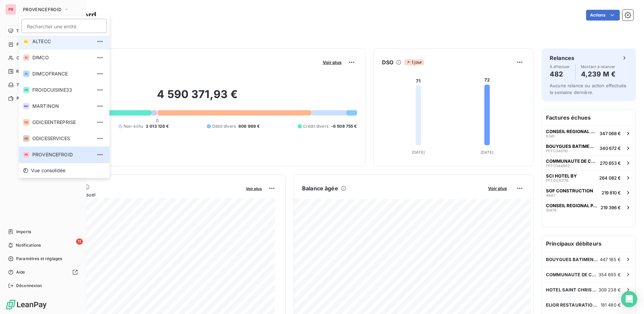  What do you see at coordinates (62, 90) in the screenshot?
I see `span: FROIDCUISINE33` at bounding box center [62, 90].